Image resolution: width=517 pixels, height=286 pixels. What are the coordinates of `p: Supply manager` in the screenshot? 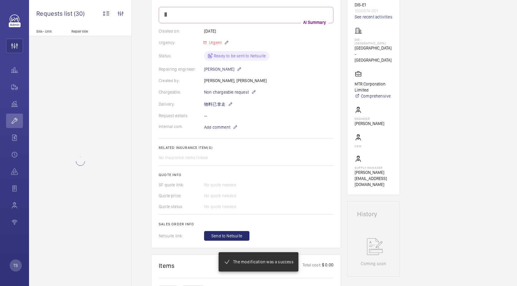 It's located at (373, 168).